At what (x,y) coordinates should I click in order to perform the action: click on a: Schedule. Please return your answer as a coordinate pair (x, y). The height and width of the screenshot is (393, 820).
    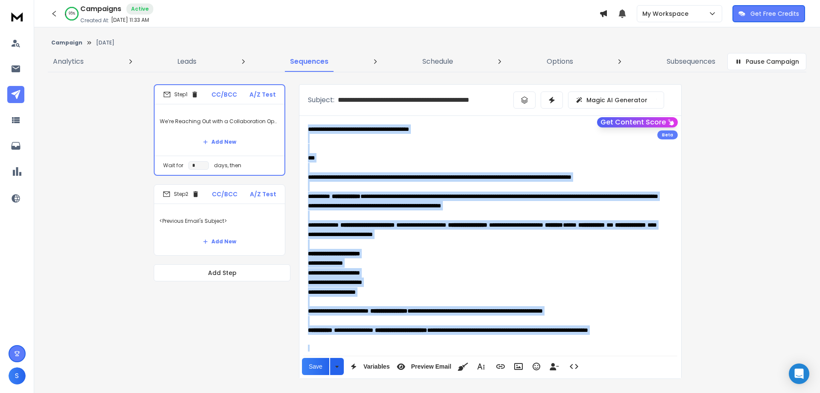
    Looking at the image, I should click on (438, 62).